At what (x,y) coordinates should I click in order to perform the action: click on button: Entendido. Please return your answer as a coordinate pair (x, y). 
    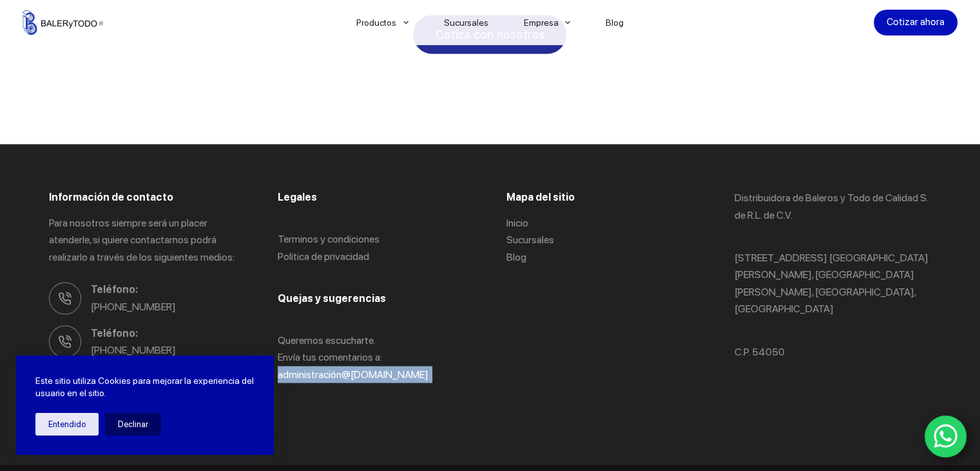
    Looking at the image, I should click on (67, 424).